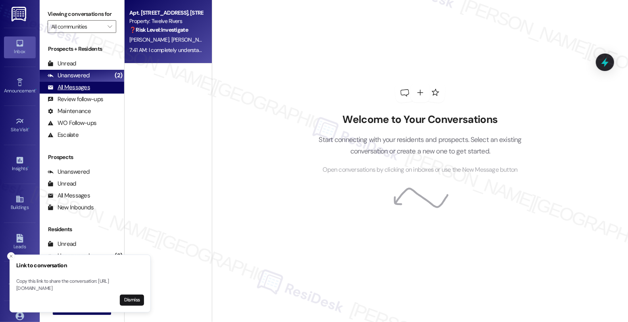 The image size is (628, 322). I want to click on div: Prospects + Residents, so click(82, 49).